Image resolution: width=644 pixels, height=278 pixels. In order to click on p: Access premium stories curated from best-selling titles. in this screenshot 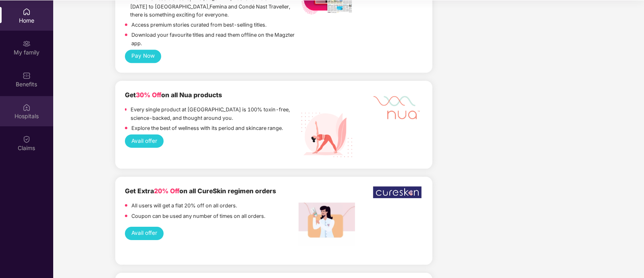, I will do `click(199, 25)`.